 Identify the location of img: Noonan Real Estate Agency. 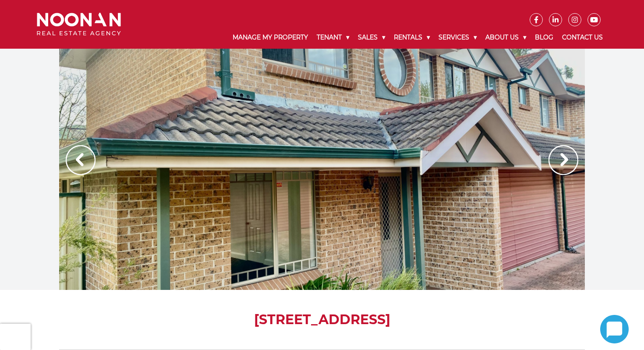
(79, 24).